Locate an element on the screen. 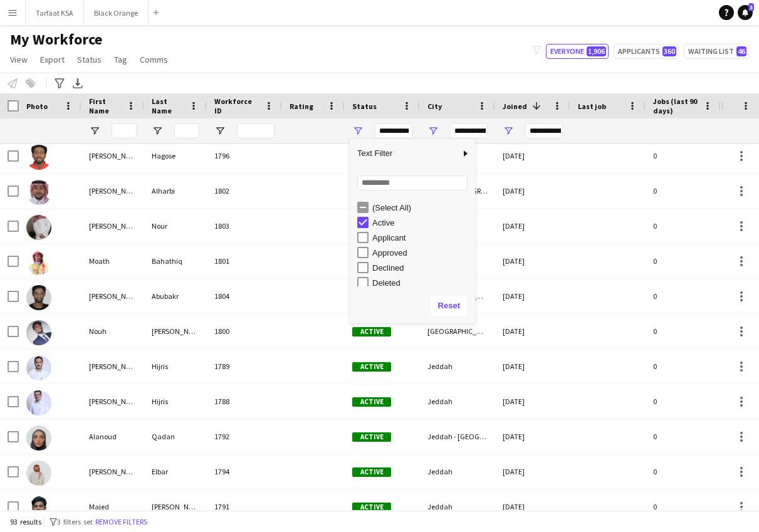 Image resolution: width=759 pixels, height=532 pixels. input: Search filter values is located at coordinates (412, 183).